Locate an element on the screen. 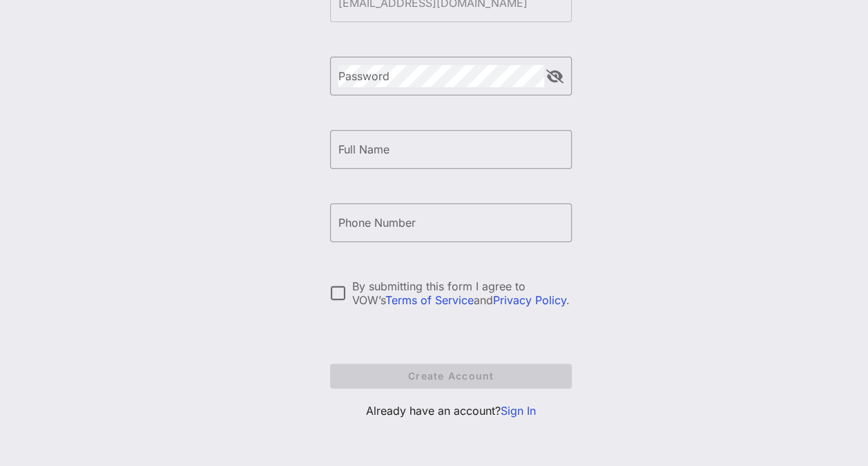 The width and height of the screenshot is (868, 466). a: Privacy Policy is located at coordinates (530, 300).